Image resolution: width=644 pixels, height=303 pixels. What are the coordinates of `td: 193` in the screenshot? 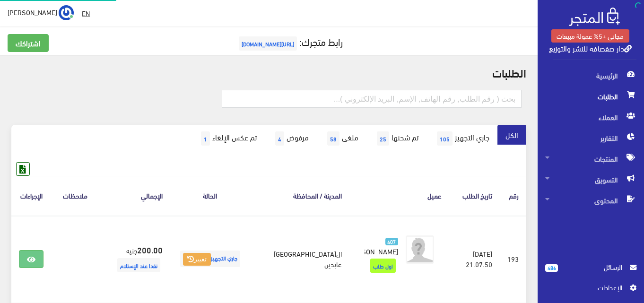 It's located at (513, 259).